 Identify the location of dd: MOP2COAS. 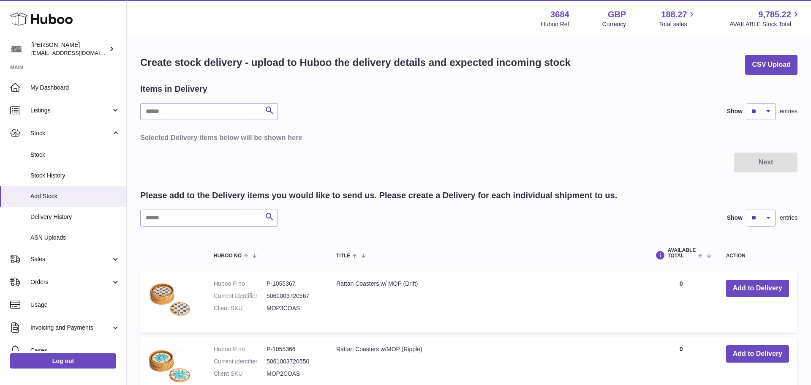
(293, 373).